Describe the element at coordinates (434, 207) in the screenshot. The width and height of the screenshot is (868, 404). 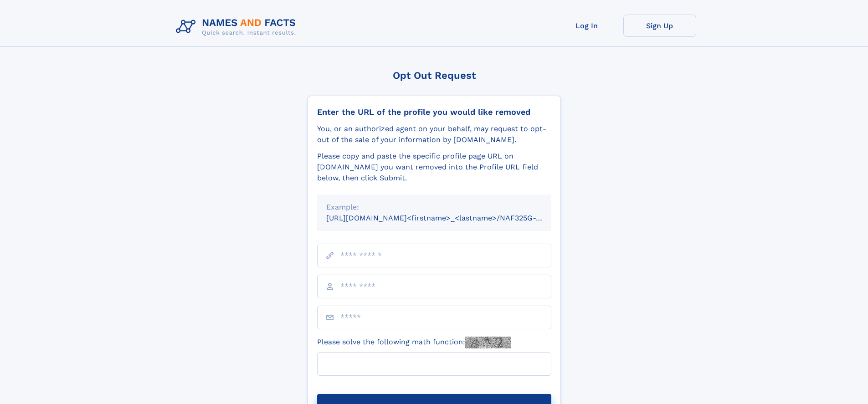
I see `div: Example:` at that location.